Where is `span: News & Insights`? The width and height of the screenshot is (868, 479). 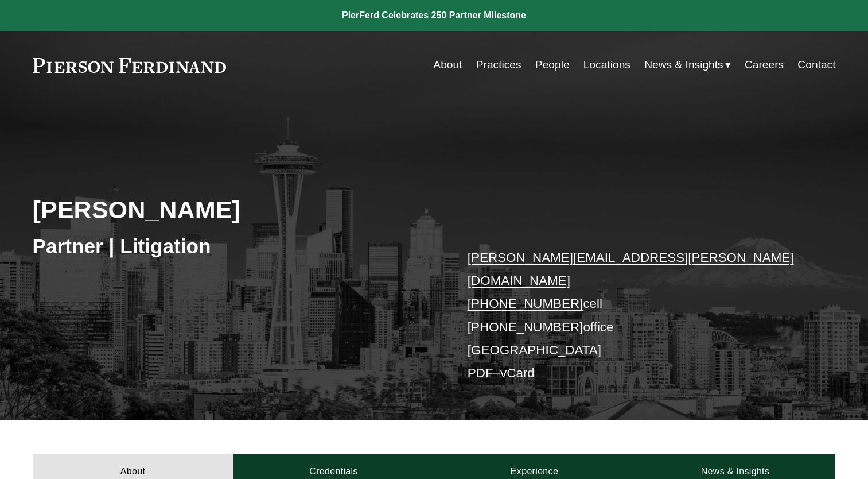 span: News & Insights is located at coordinates (684, 65).